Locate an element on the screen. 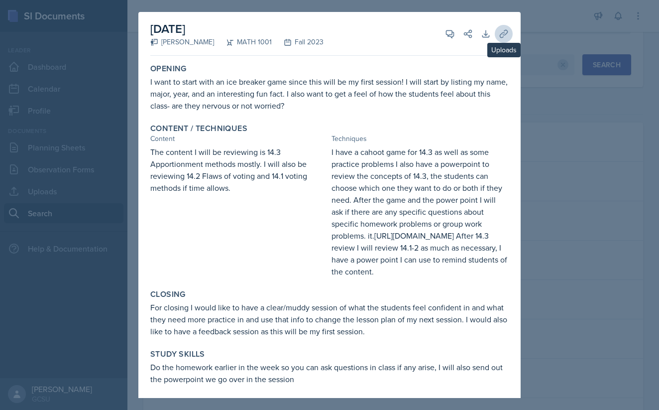 The width and height of the screenshot is (659, 410). div: Techniques is located at coordinates (420, 138).